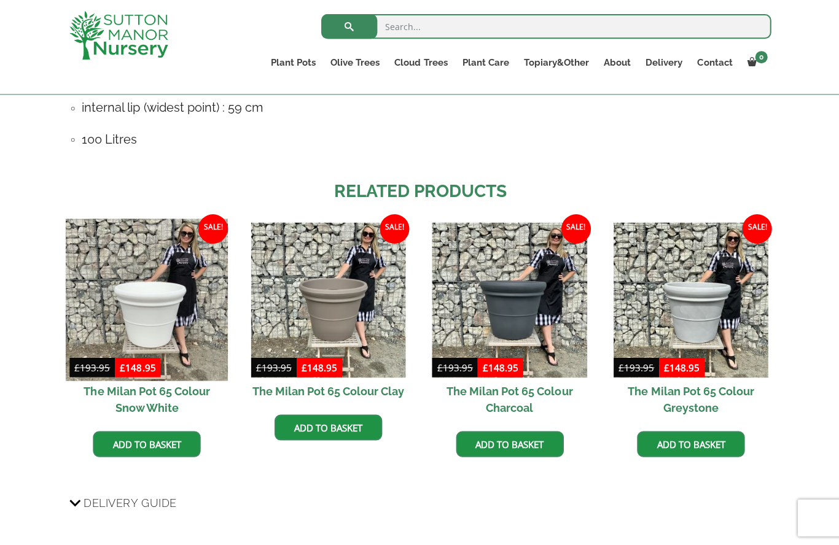 The image size is (839, 545). What do you see at coordinates (484, 64) in the screenshot?
I see `a: Plant Care` at bounding box center [484, 64].